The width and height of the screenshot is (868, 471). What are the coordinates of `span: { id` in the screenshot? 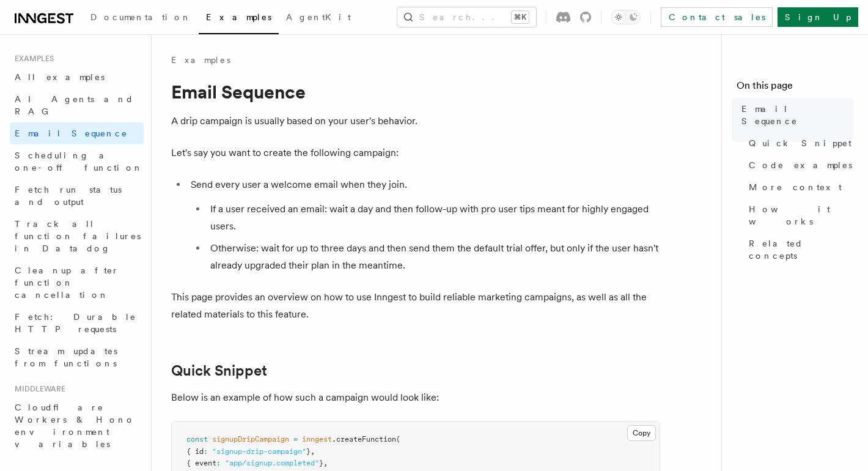 It's located at (195, 452).